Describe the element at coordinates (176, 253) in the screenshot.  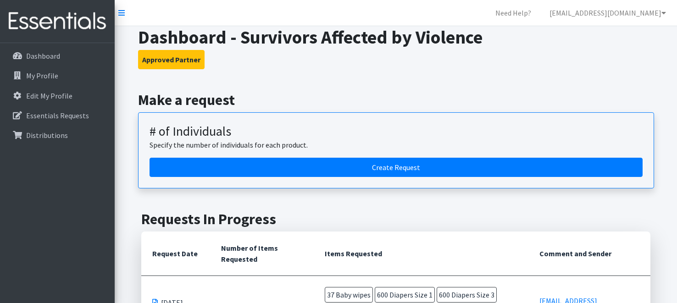
I see `th: Request Date` at that location.